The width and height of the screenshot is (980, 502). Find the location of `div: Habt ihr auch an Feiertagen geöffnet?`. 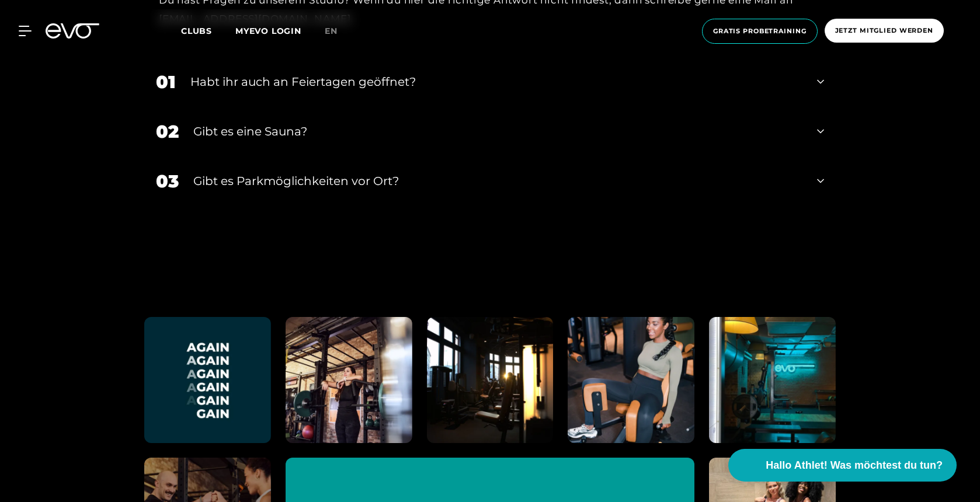

div: Habt ihr auch an Feiertagen geöffnet? is located at coordinates (497, 81).